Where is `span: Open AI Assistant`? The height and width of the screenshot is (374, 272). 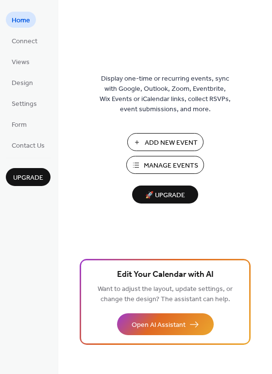
span: Open AI Assistant is located at coordinates (158, 325).